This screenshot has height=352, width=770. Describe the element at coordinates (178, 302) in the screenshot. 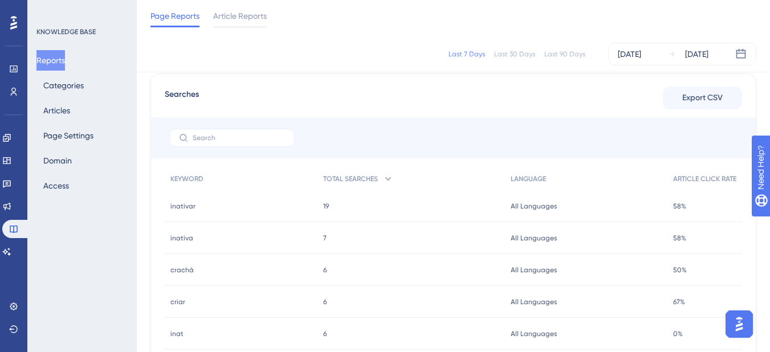

I see `span: criar` at that location.